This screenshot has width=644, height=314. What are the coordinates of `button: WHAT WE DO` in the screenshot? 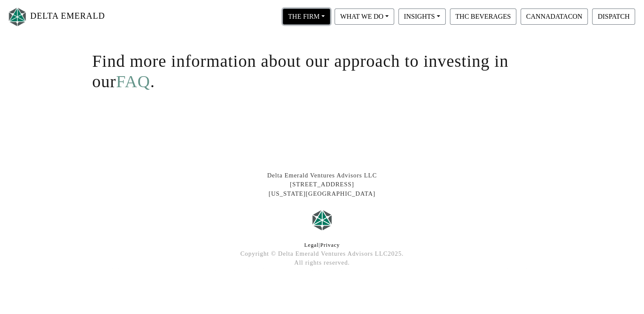 It's located at (364, 17).